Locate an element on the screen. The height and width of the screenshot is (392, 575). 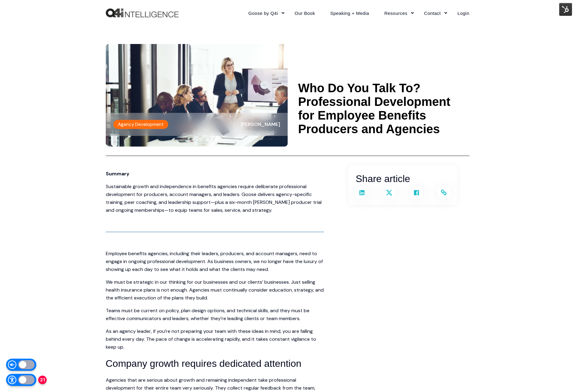
a: Share on LinkedIn is located at coordinates (362, 193).